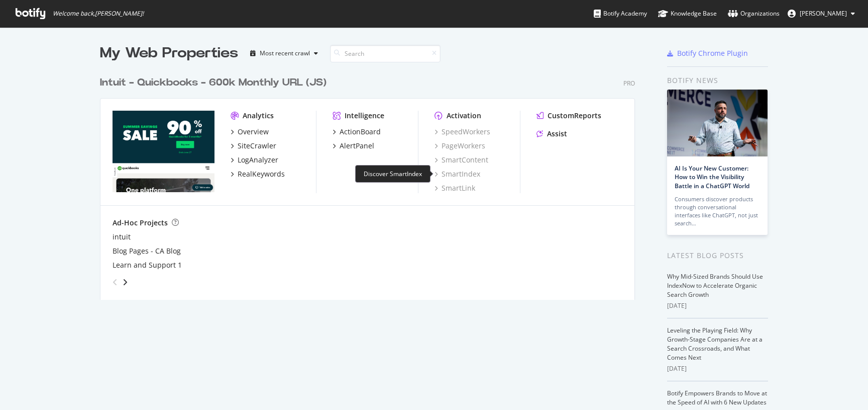  Describe the element at coordinates (460, 146) in the screenshot. I see `div: PageWorkers` at that location.